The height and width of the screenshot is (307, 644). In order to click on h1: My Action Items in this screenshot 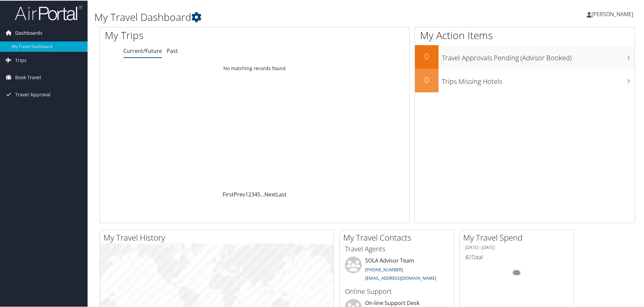, I will do `click(525, 35)`.